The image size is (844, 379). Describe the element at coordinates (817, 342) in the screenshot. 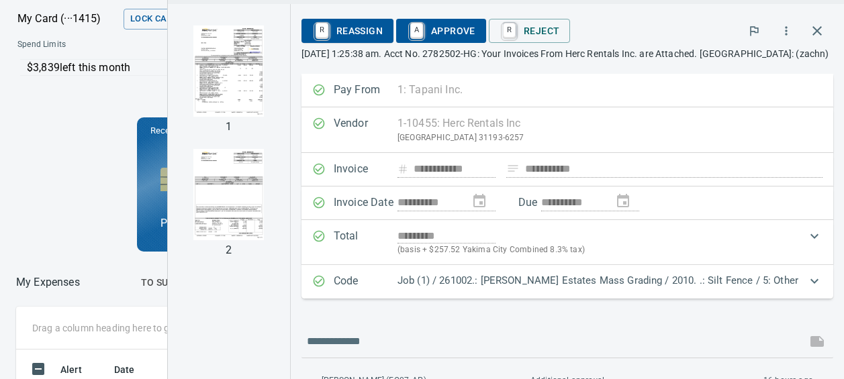

I see `span: This records your message into the invoice and notifies anyone mentioned` at that location.